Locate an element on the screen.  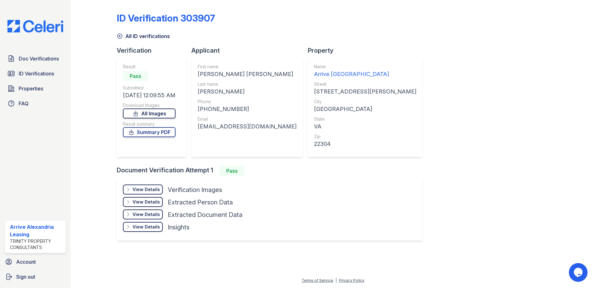
div: Verification Images is located at coordinates (195, 190).